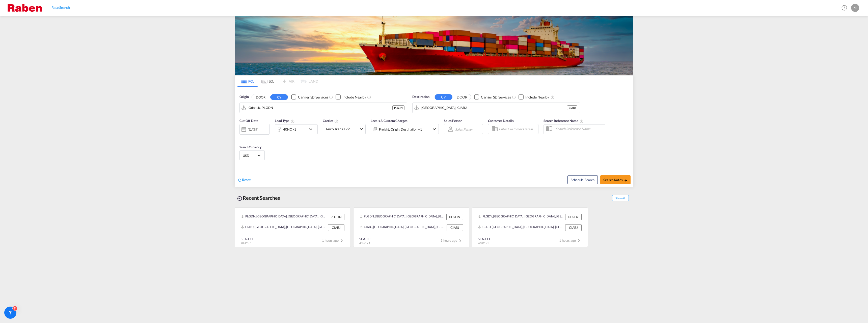 The image size is (868, 323). Describe the element at coordinates (60, 7) in the screenshot. I see `span: Rate Search` at that location.